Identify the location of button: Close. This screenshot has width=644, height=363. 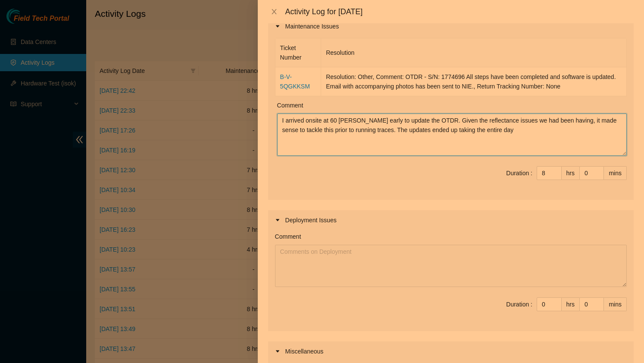
(274, 12).